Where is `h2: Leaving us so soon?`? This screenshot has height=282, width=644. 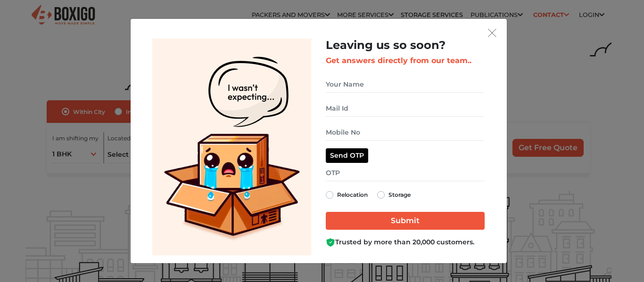
h2: Leaving us so soon? is located at coordinates (405, 45).